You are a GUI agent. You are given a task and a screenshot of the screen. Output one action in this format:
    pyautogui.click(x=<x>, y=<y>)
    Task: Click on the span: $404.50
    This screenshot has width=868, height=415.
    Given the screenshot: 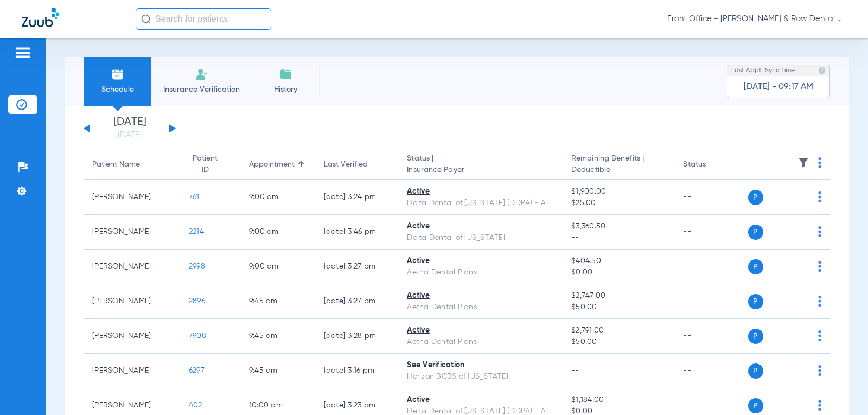 What is the action you would take?
    pyautogui.click(x=619, y=261)
    